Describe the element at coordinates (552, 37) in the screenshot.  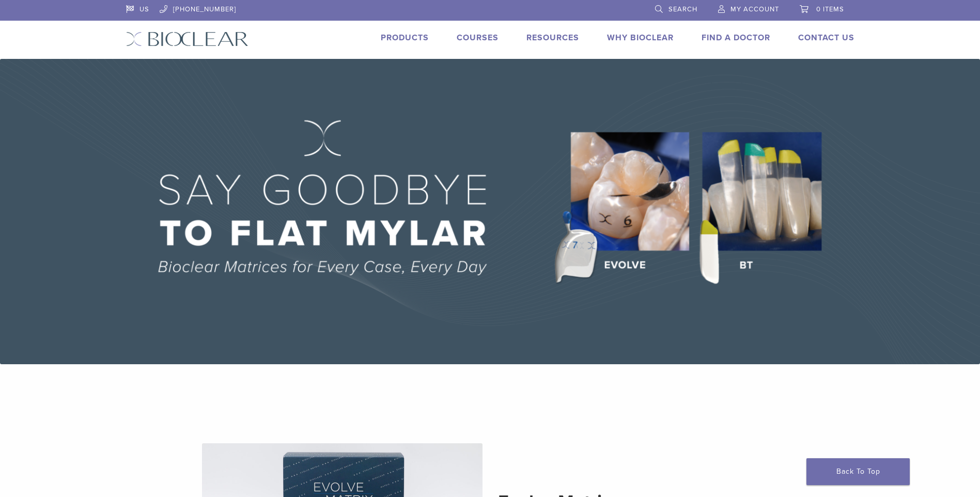
I see `a: Resources` at that location.